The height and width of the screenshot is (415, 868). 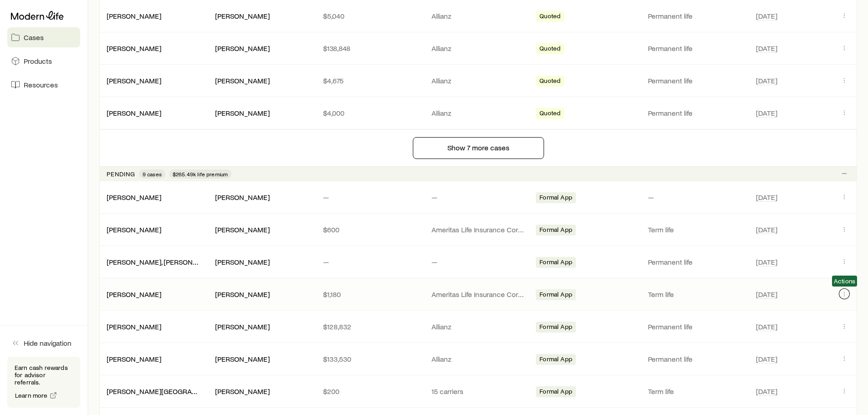 I want to click on p: $200, so click(x=370, y=391).